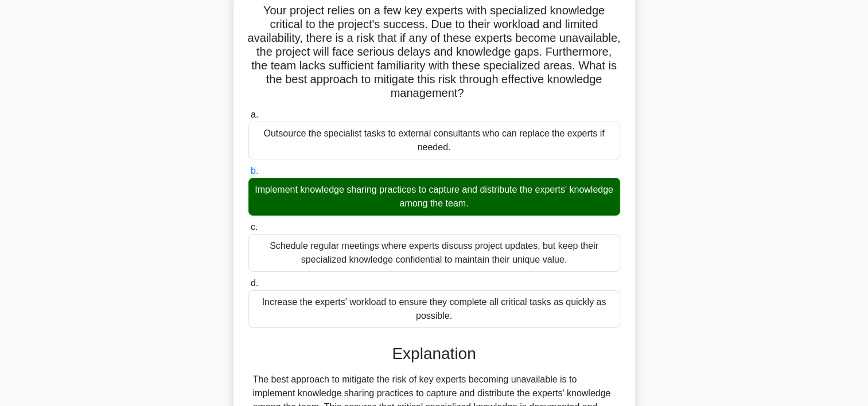 The width and height of the screenshot is (868, 406). What do you see at coordinates (434, 309) in the screenshot?
I see `div: Increase the experts' workload to ensure they complete all critical tasks as quickly as possible.` at bounding box center [434, 309].